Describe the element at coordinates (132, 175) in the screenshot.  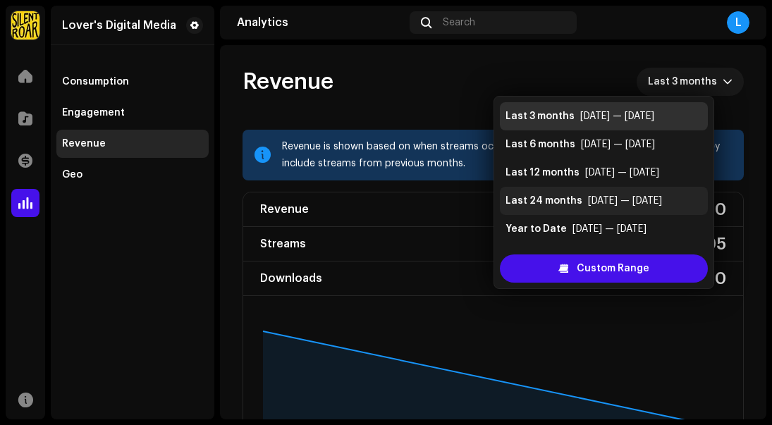
I see `re-m-nav-item: Geo` at that location.